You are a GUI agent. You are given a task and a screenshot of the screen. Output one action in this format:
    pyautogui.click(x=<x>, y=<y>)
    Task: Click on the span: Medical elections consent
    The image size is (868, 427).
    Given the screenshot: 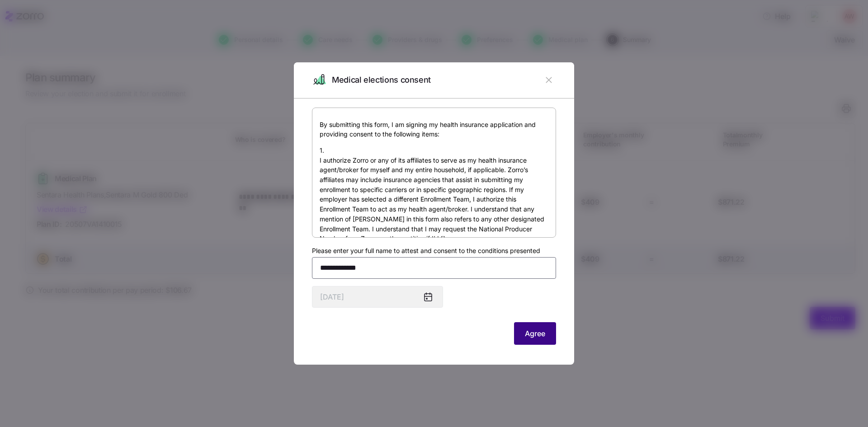 What is the action you would take?
    pyautogui.click(x=381, y=80)
    